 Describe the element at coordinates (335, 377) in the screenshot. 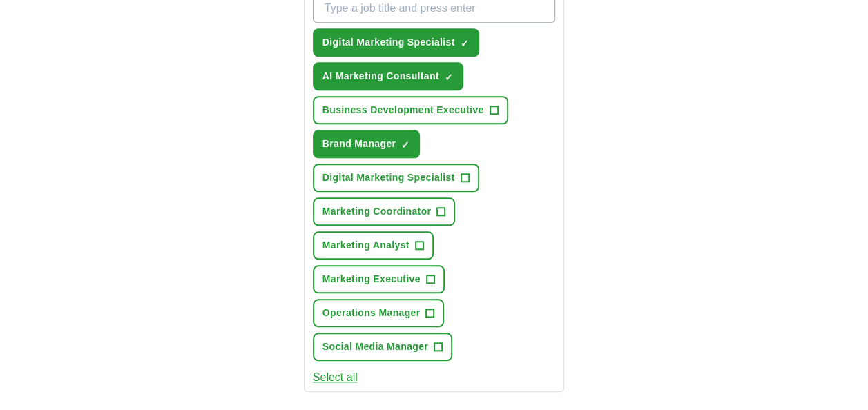

I see `button: Select all` at that location.